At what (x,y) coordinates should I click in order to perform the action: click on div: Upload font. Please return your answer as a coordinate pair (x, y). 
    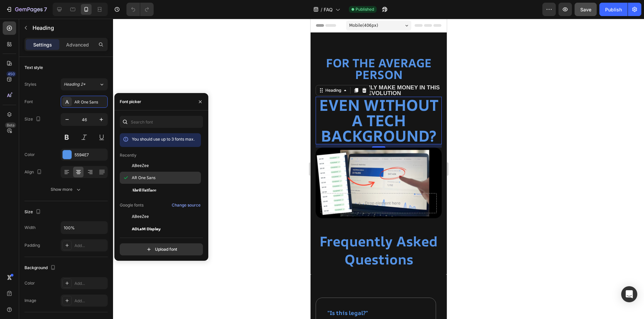
    Looking at the image, I should click on (161, 250).